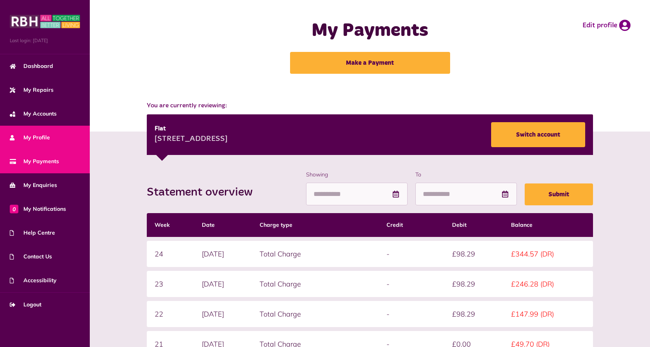  I want to click on a: Edit profile, so click(606, 25).